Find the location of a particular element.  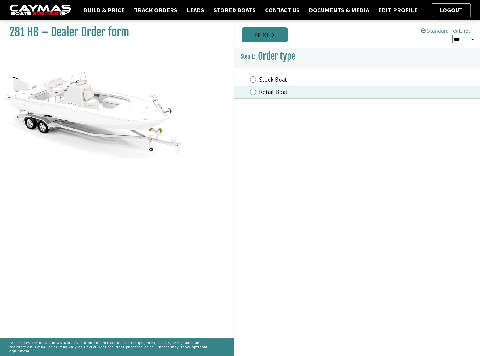

img: caymas-dealer-connect-2ed40d3bc7270c1d8d7ffb4b79bf05adc795679939227970def78ec6f6c03838.gif is located at coordinates (40, 10).